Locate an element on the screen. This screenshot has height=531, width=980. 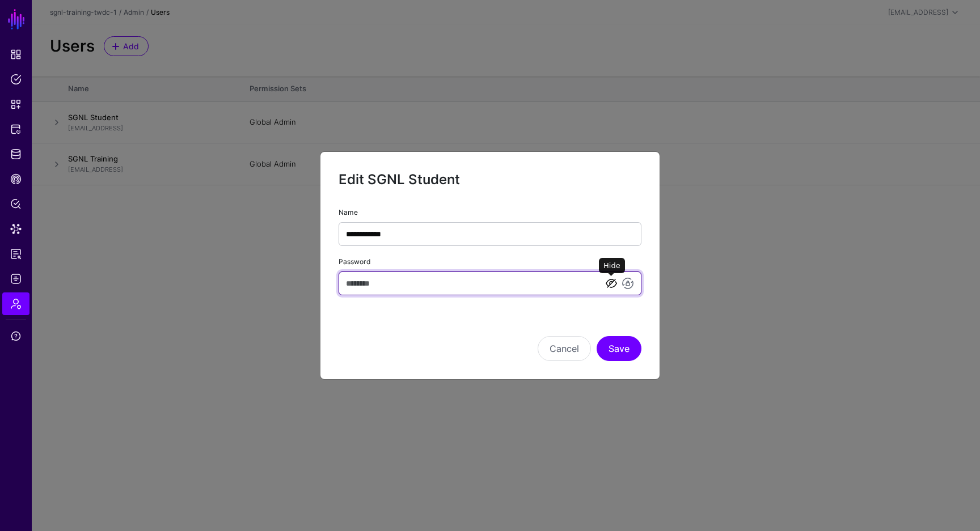
h2: Edit SGNL Student is located at coordinates (490, 179).